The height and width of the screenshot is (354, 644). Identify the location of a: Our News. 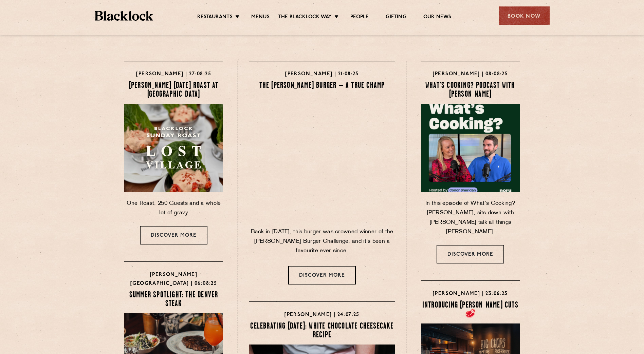
(437, 18).